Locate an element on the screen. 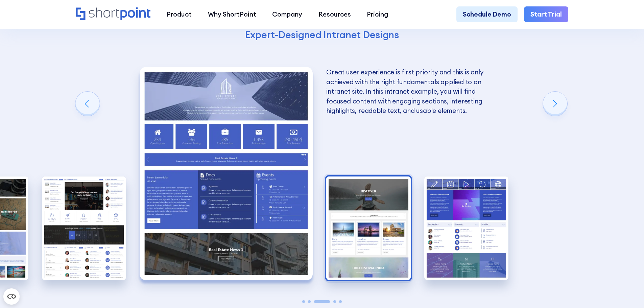  img: HR SharePoint site example for documents is located at coordinates (467, 229).